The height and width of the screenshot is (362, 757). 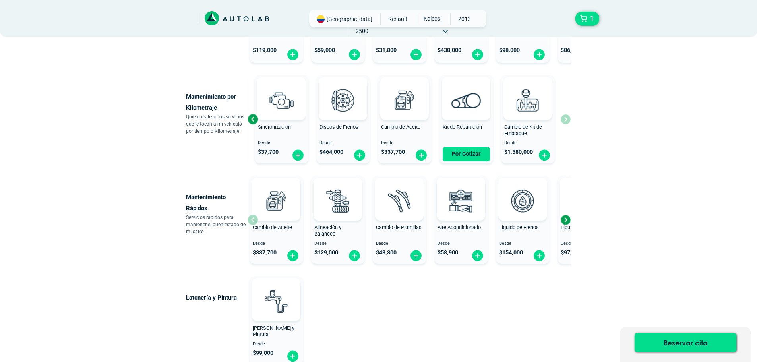 What do you see at coordinates (431, 19) in the screenshot?
I see `span: KOLEOS` at bounding box center [431, 19].